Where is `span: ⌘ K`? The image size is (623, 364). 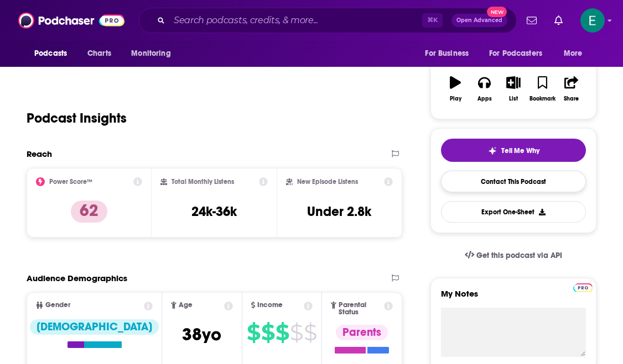 span: ⌘ K is located at coordinates (432, 20).